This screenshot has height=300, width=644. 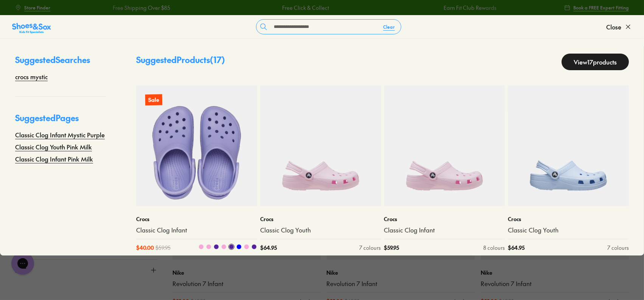 I want to click on p: Sale, so click(x=154, y=100).